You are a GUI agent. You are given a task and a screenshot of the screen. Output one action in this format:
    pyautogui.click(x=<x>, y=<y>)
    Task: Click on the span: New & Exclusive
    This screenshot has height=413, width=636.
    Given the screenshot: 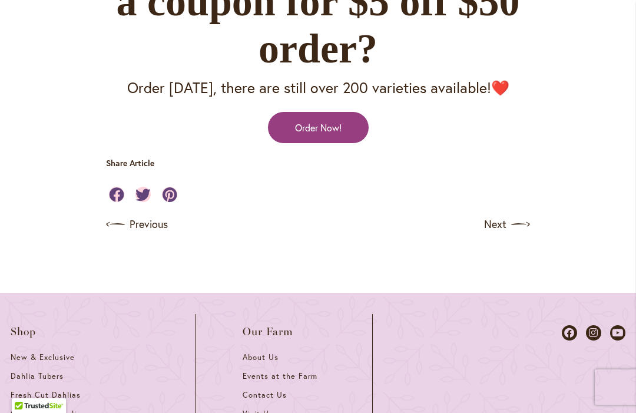 What is the action you would take?
    pyautogui.click(x=42, y=357)
    